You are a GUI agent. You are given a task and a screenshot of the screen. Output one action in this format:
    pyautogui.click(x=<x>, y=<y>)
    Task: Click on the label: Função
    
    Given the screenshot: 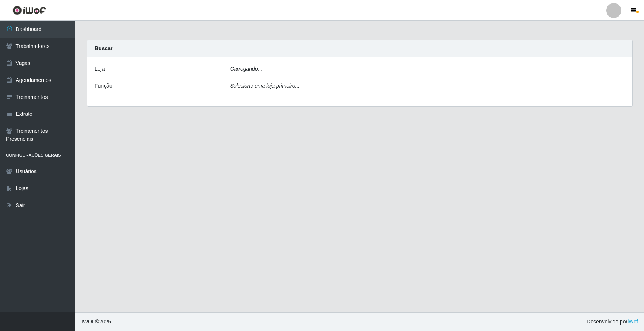 What is the action you would take?
    pyautogui.click(x=103, y=86)
    